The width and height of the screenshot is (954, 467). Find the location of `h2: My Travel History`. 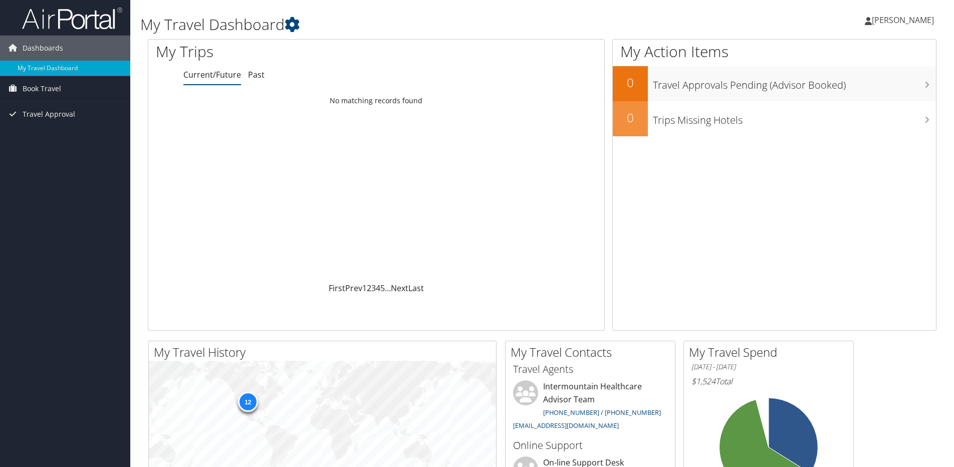

h2: My Travel History is located at coordinates (325, 352).